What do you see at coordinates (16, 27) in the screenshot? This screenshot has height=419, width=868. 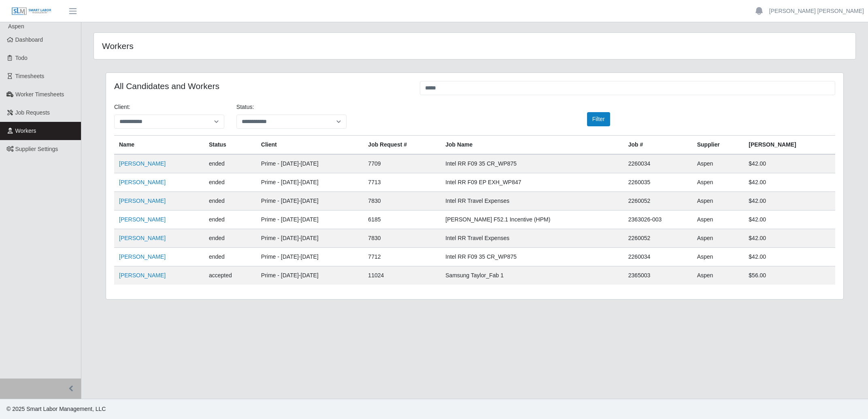 I see `span: Aspen` at bounding box center [16, 27].